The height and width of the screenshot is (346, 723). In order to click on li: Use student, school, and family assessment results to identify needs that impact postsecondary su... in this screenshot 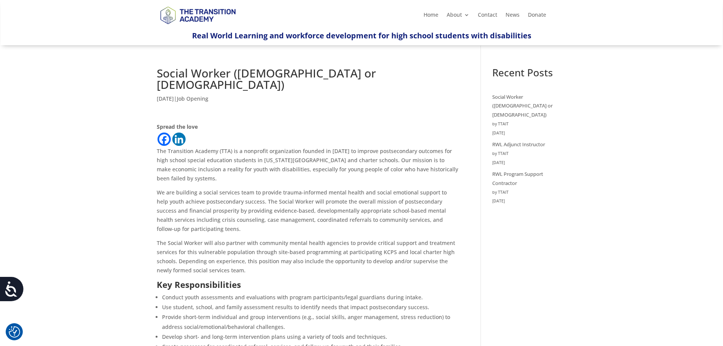, I will do `click(310, 307)`.